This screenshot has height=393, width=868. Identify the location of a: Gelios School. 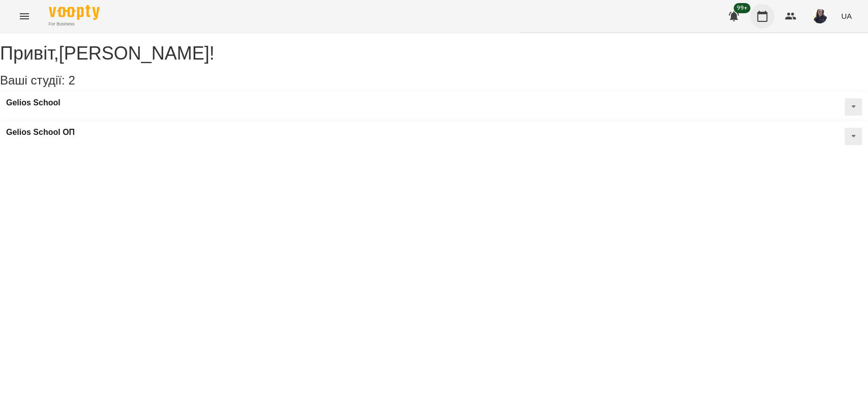
(33, 103).